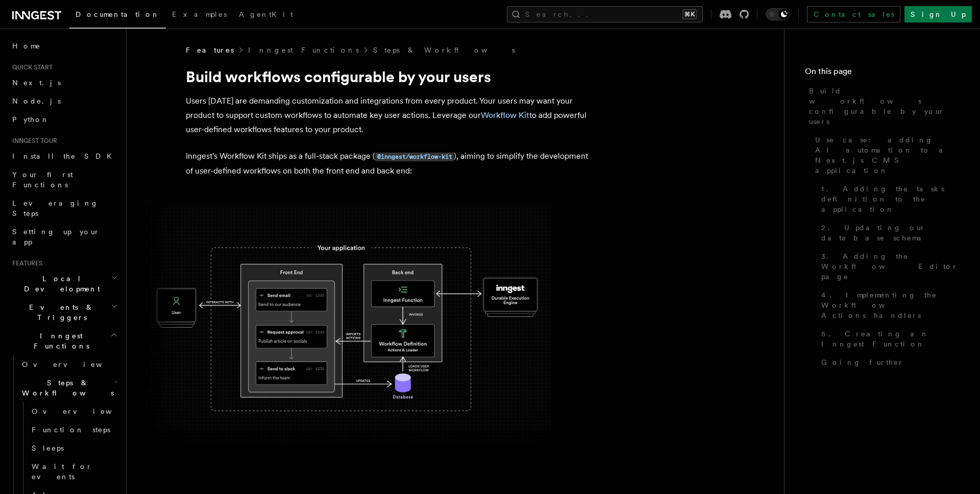 This screenshot has height=494, width=980. What do you see at coordinates (891, 305) in the screenshot?
I see `span: 4. Implementing the Workflow Actions handlers` at bounding box center [891, 305].